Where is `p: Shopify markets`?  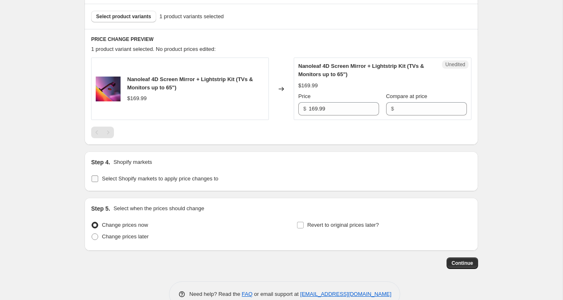 p: Shopify markets is located at coordinates (132, 162).